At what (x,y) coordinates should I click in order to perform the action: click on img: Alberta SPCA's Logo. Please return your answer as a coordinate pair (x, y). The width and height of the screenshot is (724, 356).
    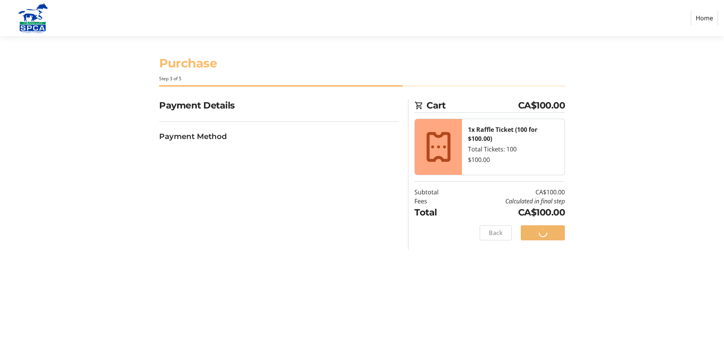
    Looking at the image, I should click on (33, 18).